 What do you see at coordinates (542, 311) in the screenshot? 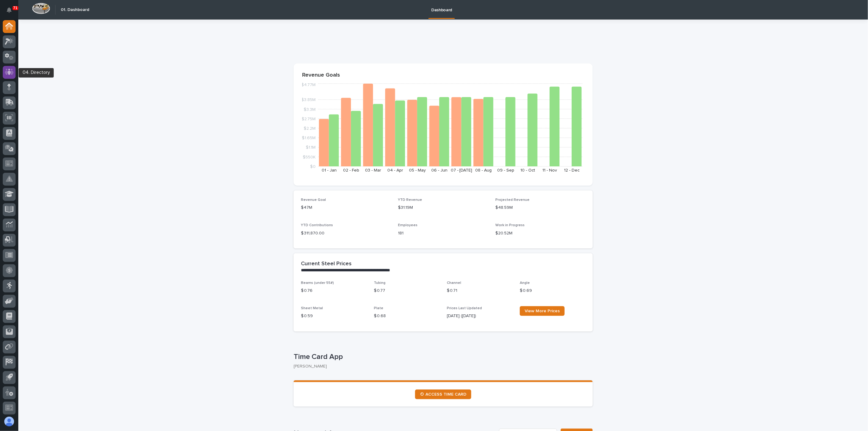
I see `a: View More Prices` at bounding box center [542, 311].